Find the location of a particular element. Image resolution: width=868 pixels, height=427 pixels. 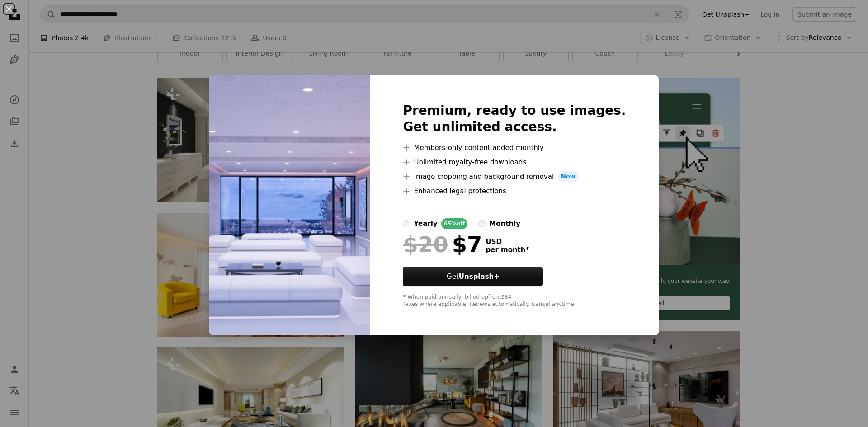

span: USD is located at coordinates (508, 242).